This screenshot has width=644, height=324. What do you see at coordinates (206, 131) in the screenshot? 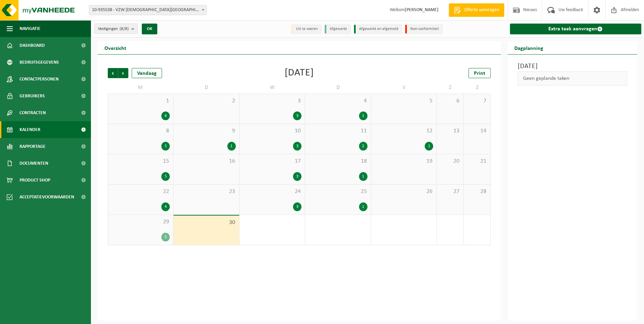
I see `span: 9` at bounding box center [206, 131].